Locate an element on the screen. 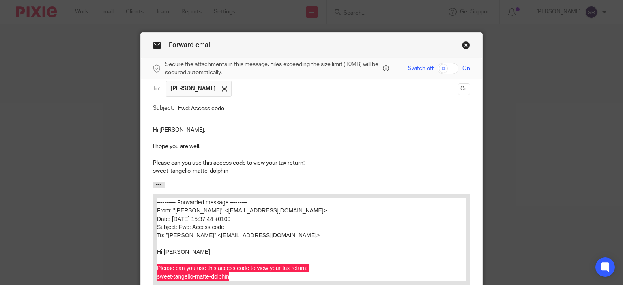 The height and width of the screenshot is (285, 623). label: Subject: is located at coordinates (164, 108).